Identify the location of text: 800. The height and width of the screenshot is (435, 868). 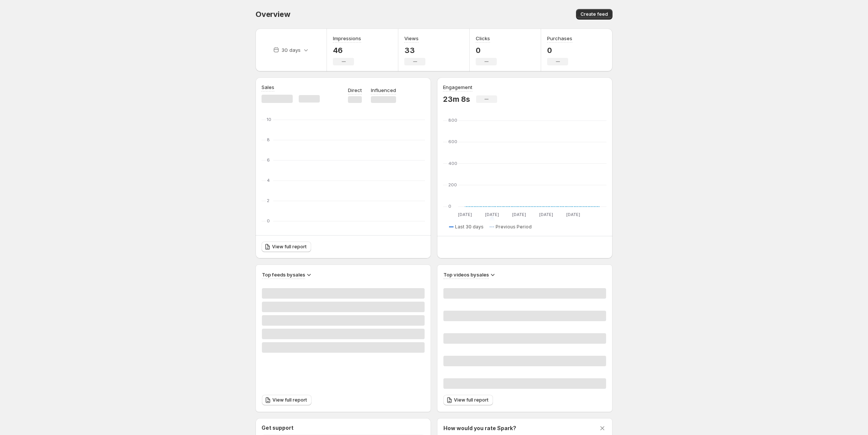
(453, 120).